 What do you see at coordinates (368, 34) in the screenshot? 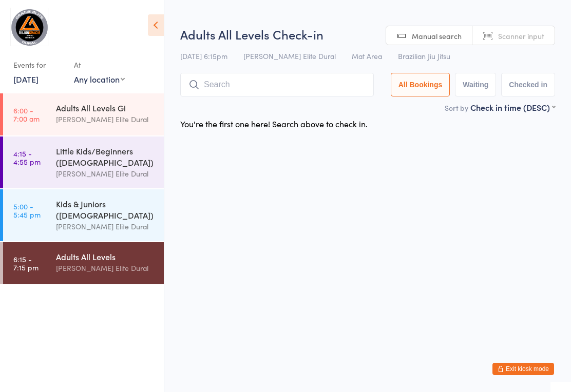
I see `h2: Adults All Levels Check-in` at bounding box center [368, 34].